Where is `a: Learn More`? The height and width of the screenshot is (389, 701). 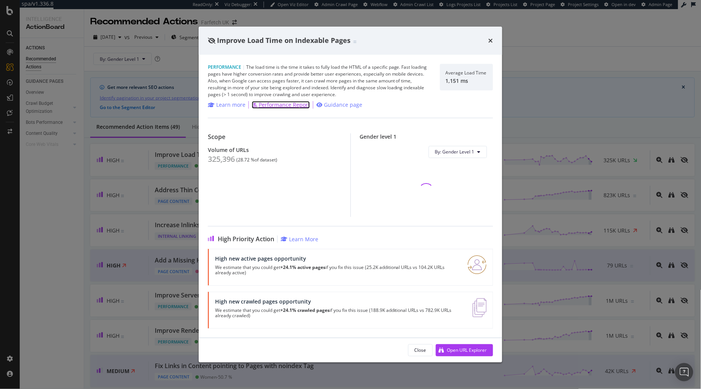 a: Learn More is located at coordinates (299, 239).